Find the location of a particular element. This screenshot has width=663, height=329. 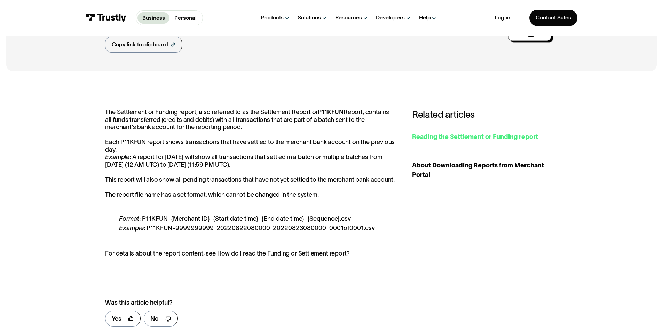

div: Reading the Settlement or Funding report is located at coordinates (485, 137).